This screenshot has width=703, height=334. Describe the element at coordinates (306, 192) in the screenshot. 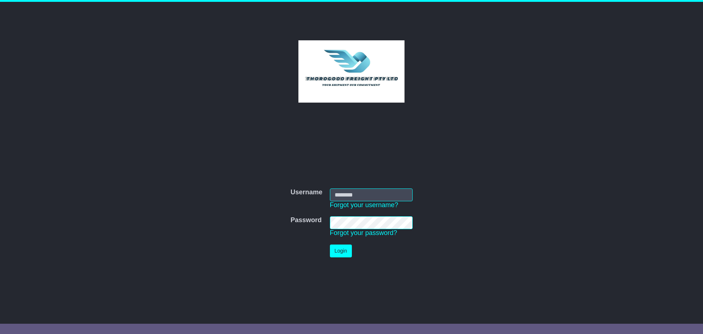

I see `label: Username` at that location.